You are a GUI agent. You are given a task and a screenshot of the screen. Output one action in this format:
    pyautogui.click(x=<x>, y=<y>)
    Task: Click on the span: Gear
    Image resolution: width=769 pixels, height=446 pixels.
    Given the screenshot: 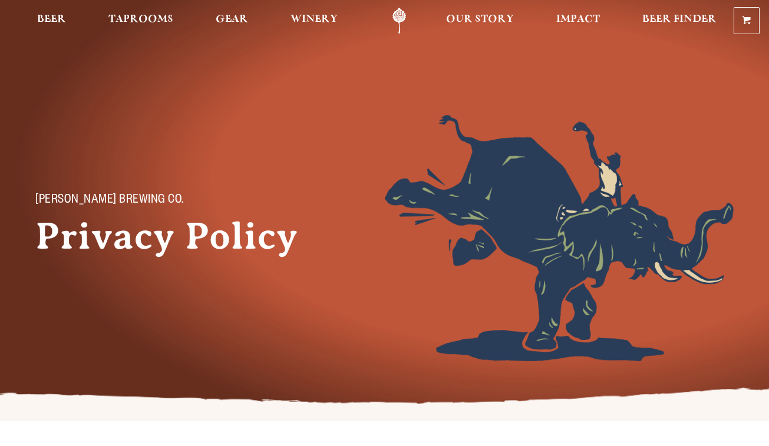 What is the action you would take?
    pyautogui.click(x=231, y=19)
    